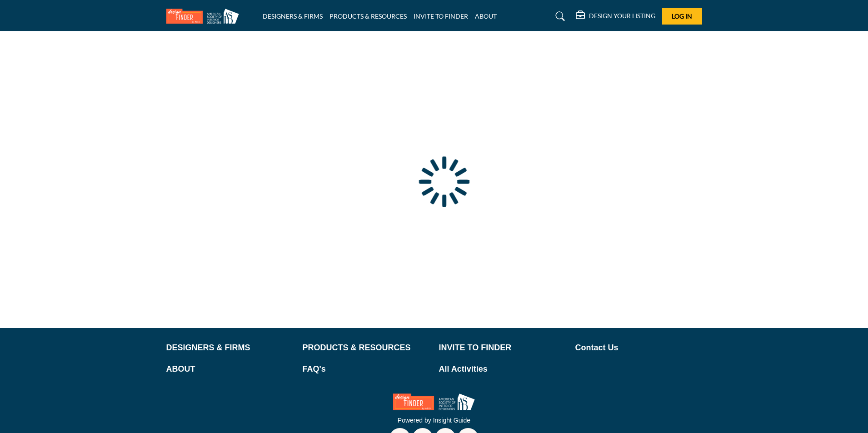 This screenshot has height=433, width=868. What do you see at coordinates (638, 347) in the screenshot?
I see `p: Contact Us` at bounding box center [638, 347].